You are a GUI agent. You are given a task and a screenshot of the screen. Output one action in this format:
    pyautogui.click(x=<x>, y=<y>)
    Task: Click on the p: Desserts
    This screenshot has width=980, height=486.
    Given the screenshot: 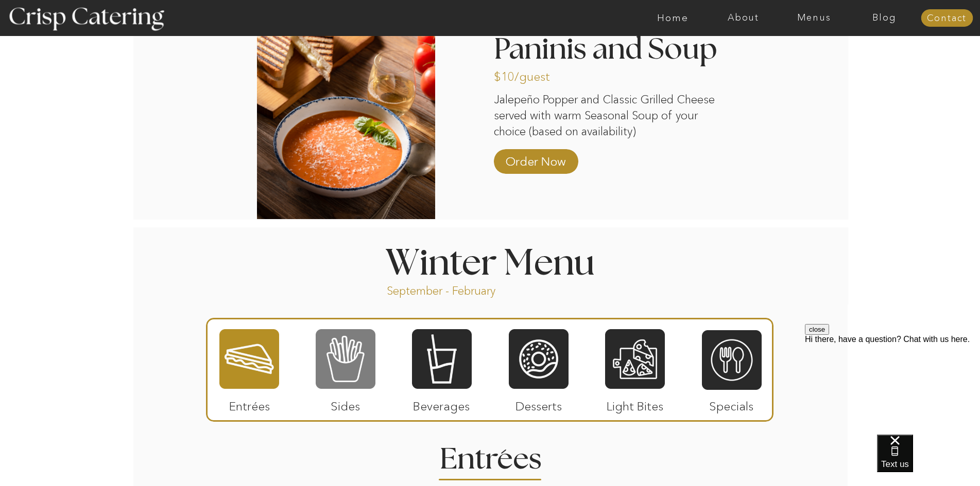 What is the action you would take?
    pyautogui.click(x=538, y=404)
    